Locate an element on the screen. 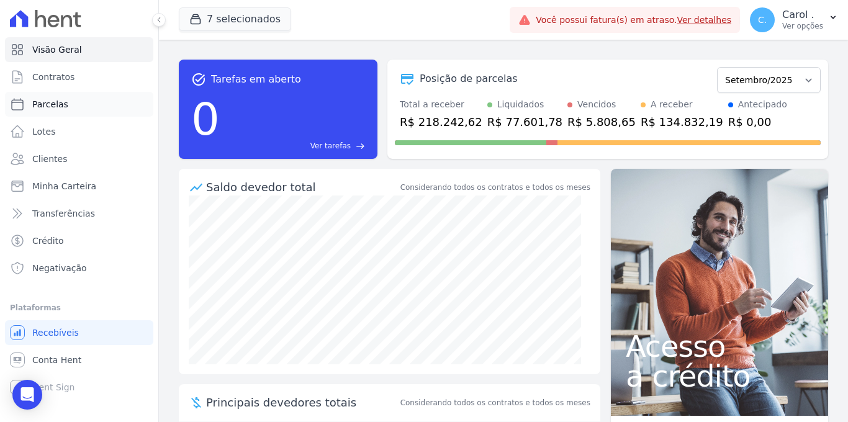 The width and height of the screenshot is (848, 422). span: C. is located at coordinates (762, 20).